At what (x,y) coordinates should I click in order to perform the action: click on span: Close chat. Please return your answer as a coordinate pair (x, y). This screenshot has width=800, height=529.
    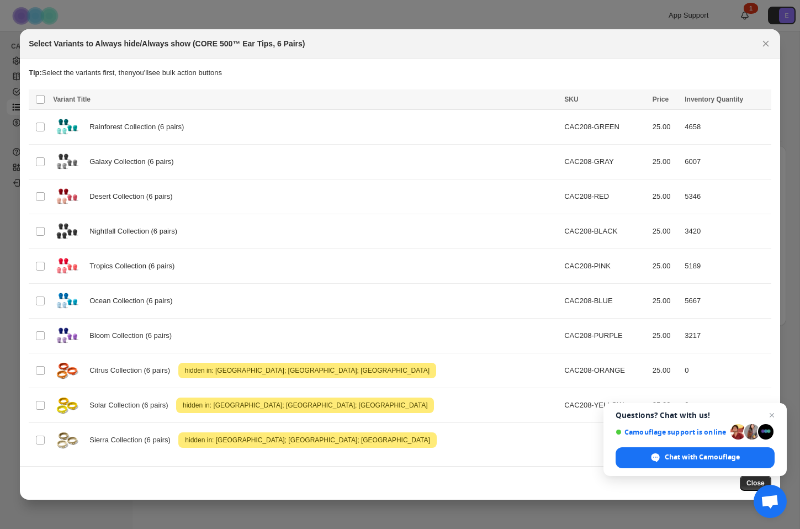
    Looking at the image, I should click on (772, 415).